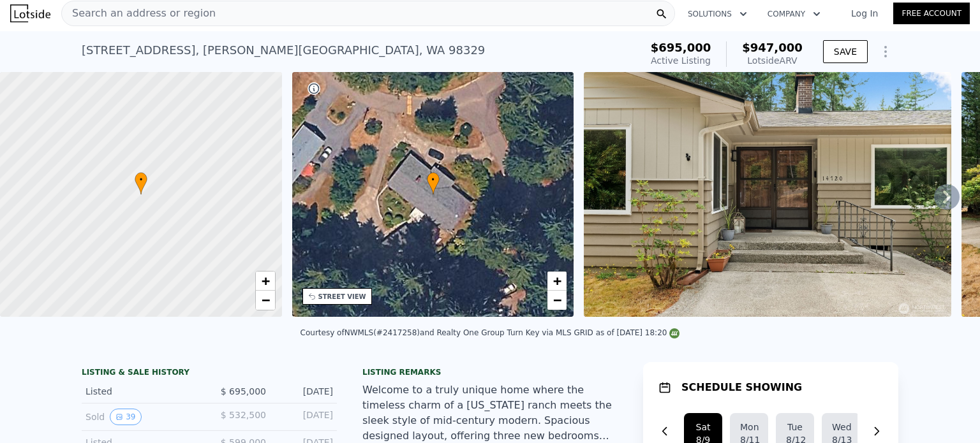 The width and height of the screenshot is (980, 443). Describe the element at coordinates (841, 428) in the screenshot. I see `div: Wed` at that location.